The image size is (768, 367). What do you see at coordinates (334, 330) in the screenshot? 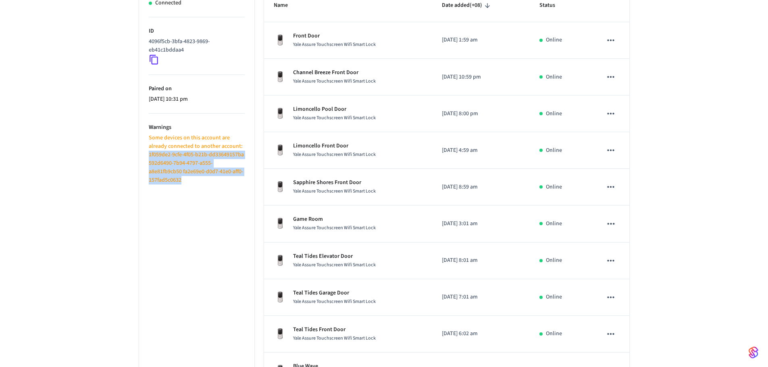
I see `p: Teal Tides Front Door` at bounding box center [334, 330].